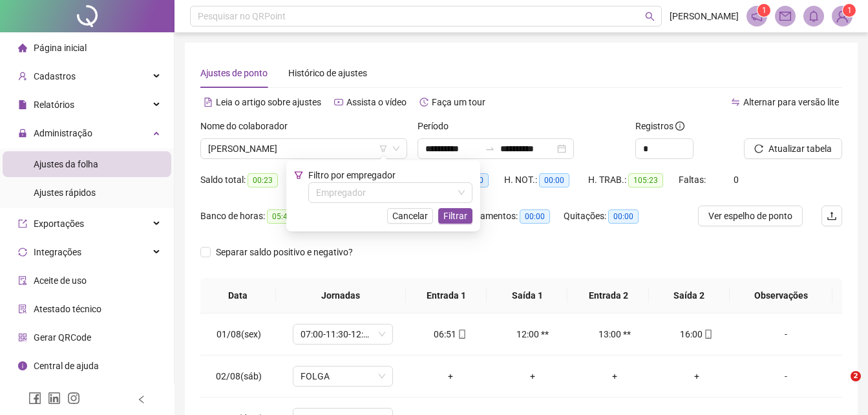 This screenshot has height=415, width=868. I want to click on span: qrcode, so click(23, 338).